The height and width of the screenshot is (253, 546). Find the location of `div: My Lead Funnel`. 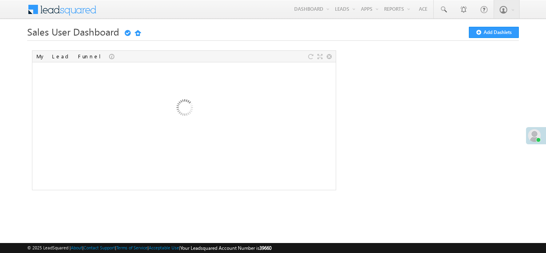

div: My Lead Funnel is located at coordinates (73, 56).